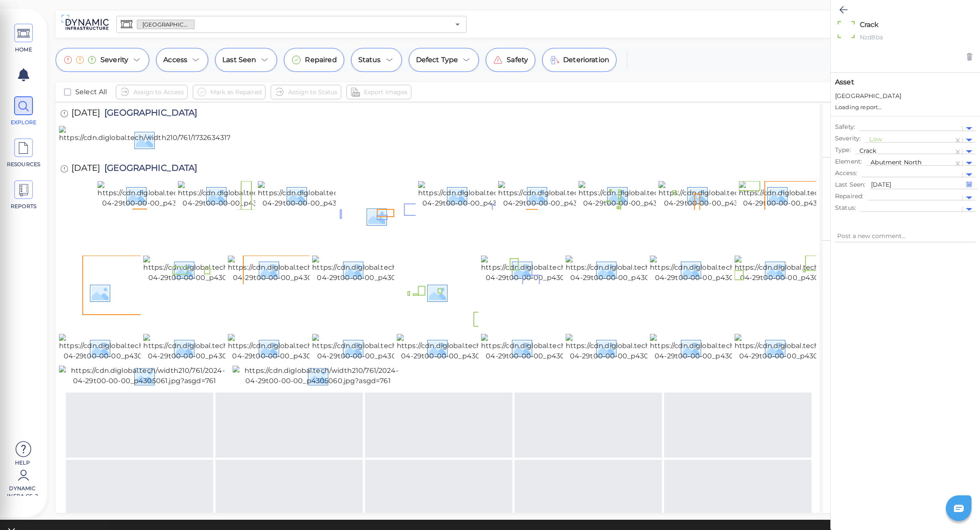  Describe the element at coordinates (159, 92) in the screenshot. I see `span: Assign to Access` at that location.